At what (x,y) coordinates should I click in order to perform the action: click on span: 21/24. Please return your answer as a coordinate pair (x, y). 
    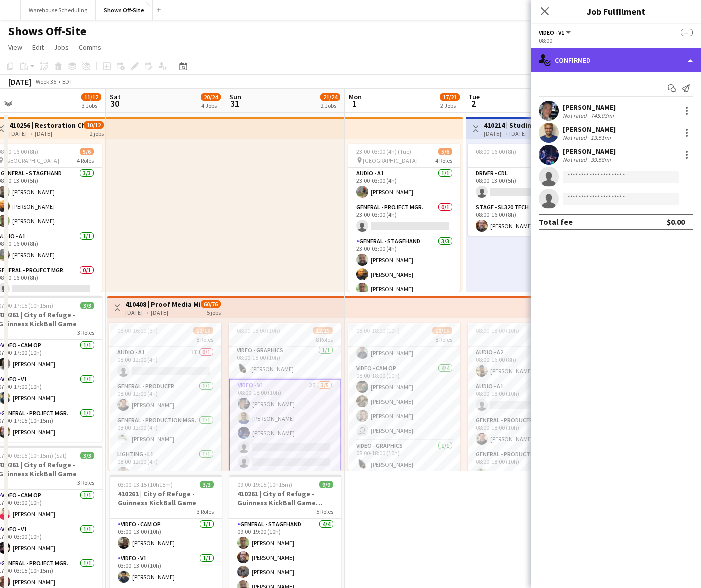
    Looking at the image, I should click on (330, 97).